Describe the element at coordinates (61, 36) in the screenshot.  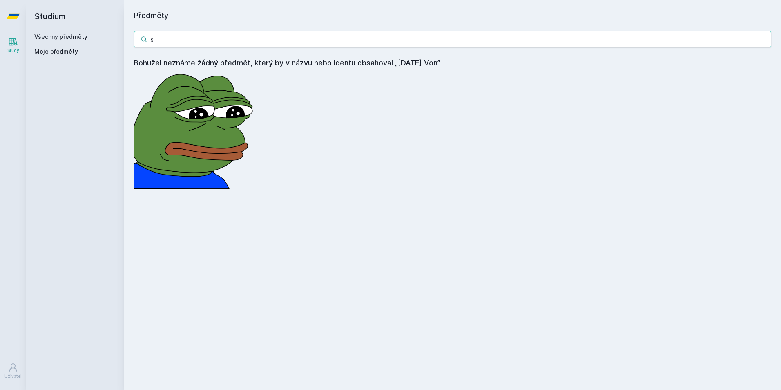
I see `a: Všechny předměty` at that location.